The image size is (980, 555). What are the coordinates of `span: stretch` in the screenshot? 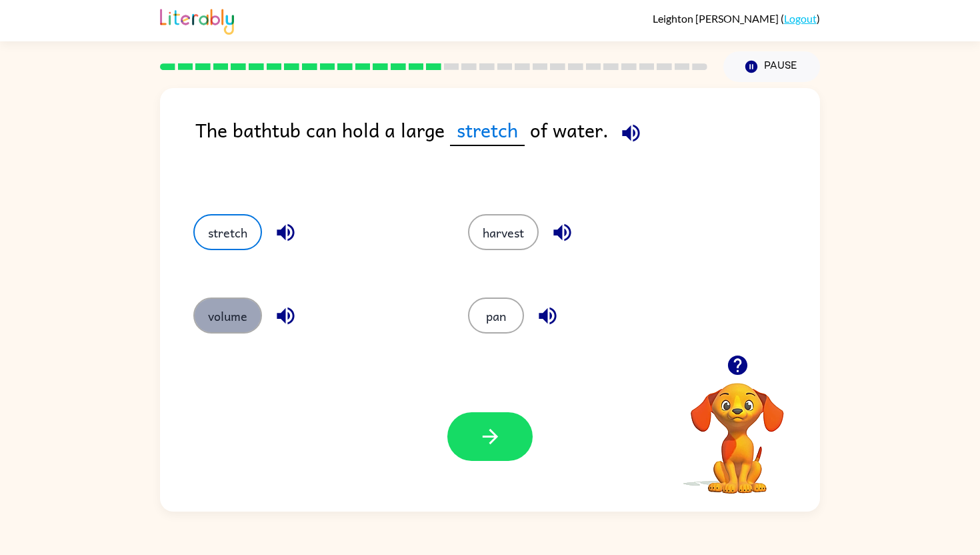 It's located at (487, 130).